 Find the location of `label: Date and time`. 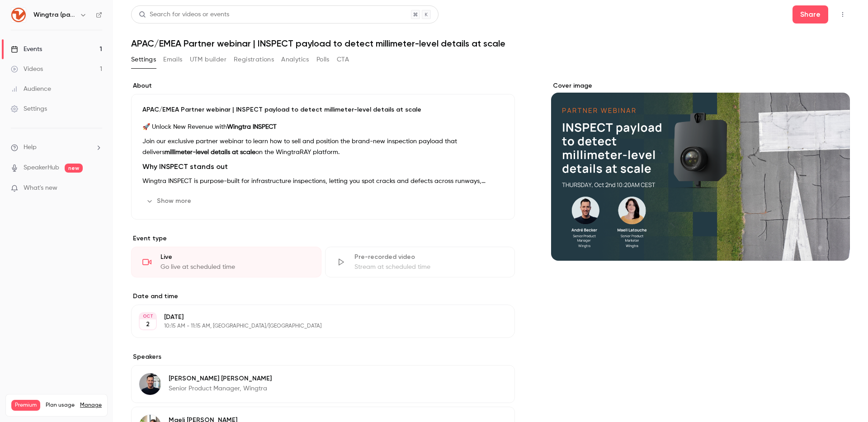

label: Date and time is located at coordinates (323, 296).